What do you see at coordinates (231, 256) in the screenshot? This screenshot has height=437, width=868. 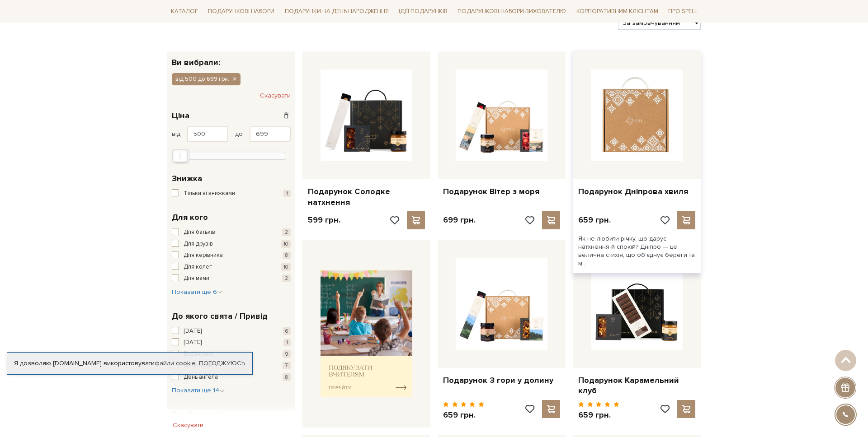 I see `button: Для керівника 8` at bounding box center [231, 256].